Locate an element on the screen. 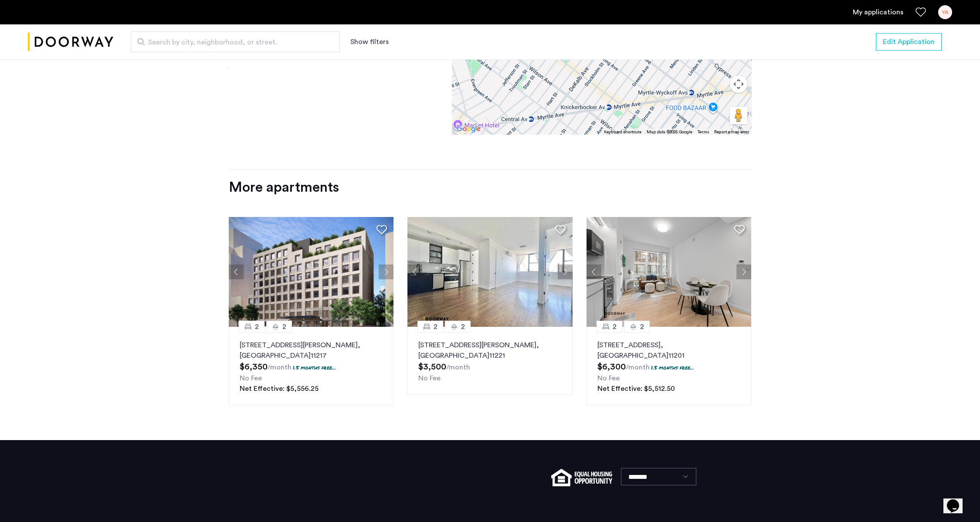  input: Apartment Search is located at coordinates (235, 42).